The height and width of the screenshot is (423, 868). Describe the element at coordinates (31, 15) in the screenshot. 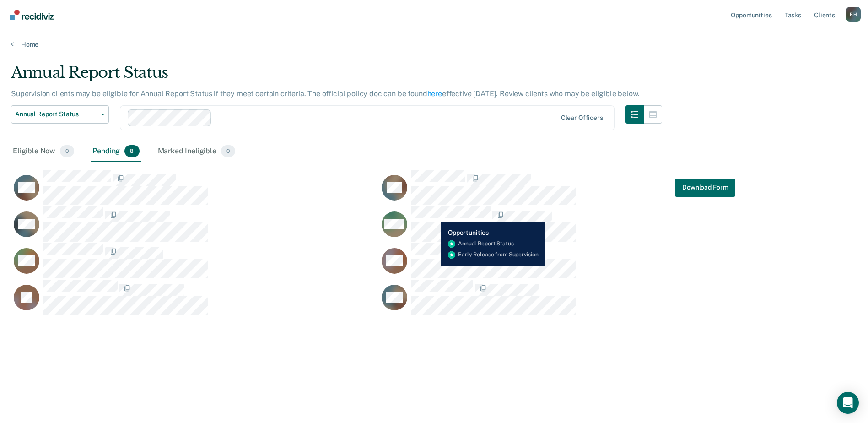

I see `img: Recidiviz` at that location.